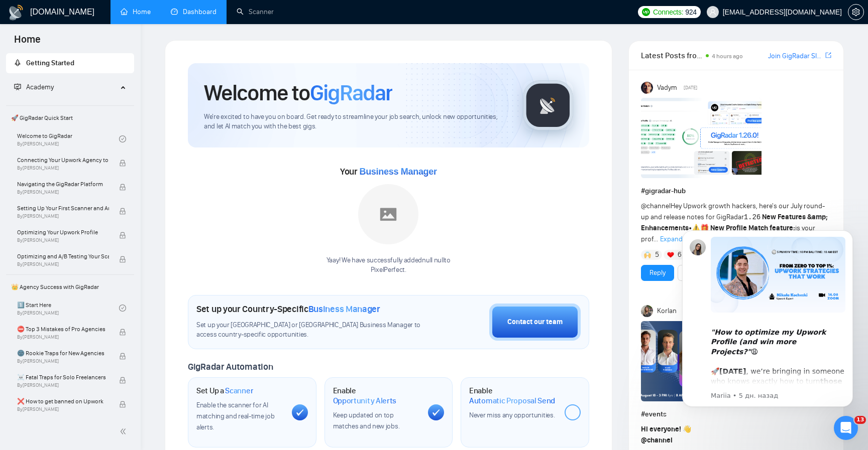 The height and width of the screenshot is (450, 868). What do you see at coordinates (63, 160) in the screenshot?
I see `span: Connecting Your Upwork Agency to GigRadar` at bounding box center [63, 160].